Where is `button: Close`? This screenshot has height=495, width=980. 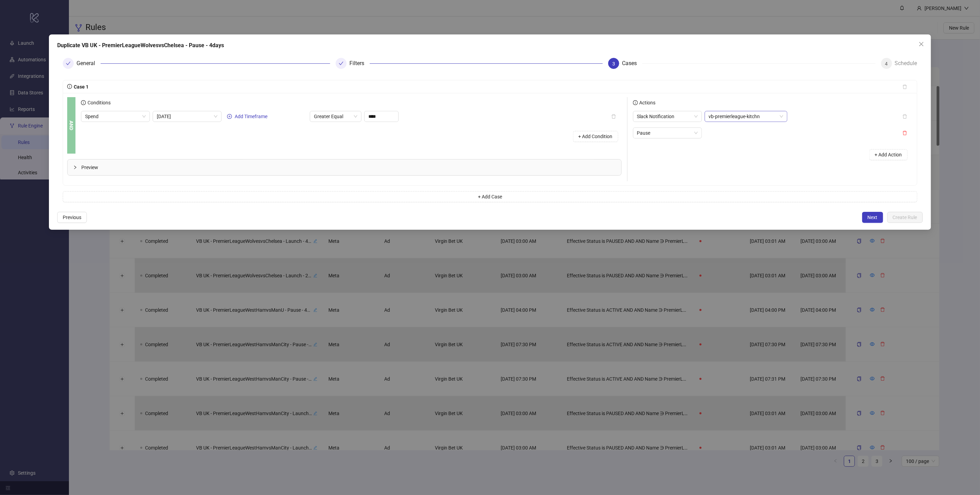
button: Close is located at coordinates (921, 44).